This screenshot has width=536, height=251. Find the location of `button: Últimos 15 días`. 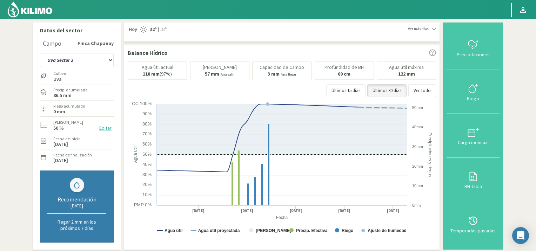

button: Últimos 15 días is located at coordinates (346, 91).